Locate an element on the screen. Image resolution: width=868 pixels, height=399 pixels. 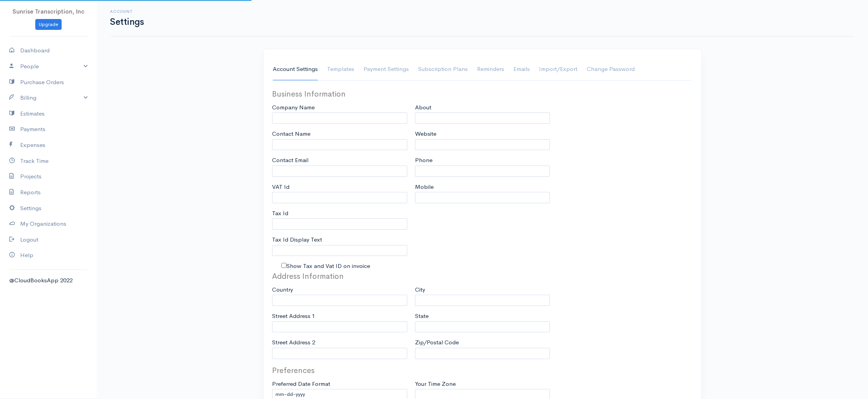
label: Company Name is located at coordinates (294, 107).